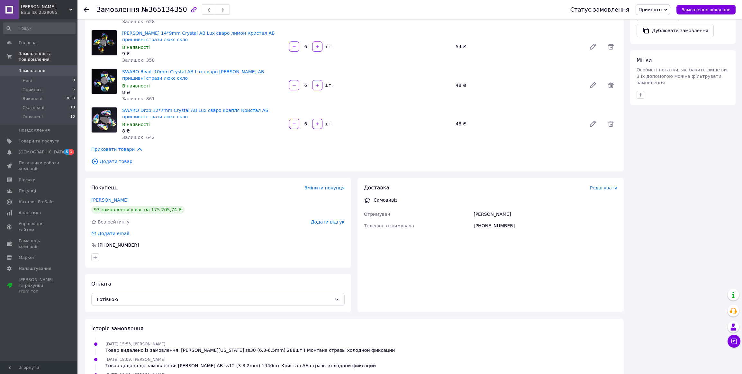 This screenshot has height=374, width=742. I want to click on a: SWARO Drop 12*7mm Crystal AB Lux сваро крапля Кристал АБ пришивні стрази люкс скло, so click(195, 114).